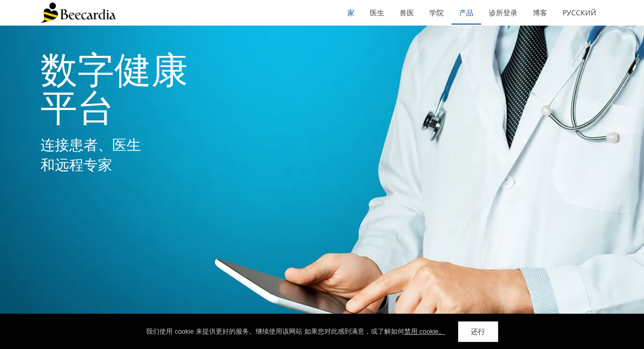 Image resolution: width=644 pixels, height=349 pixels. What do you see at coordinates (406, 12) in the screenshot?
I see `a: 兽医` at bounding box center [406, 12].